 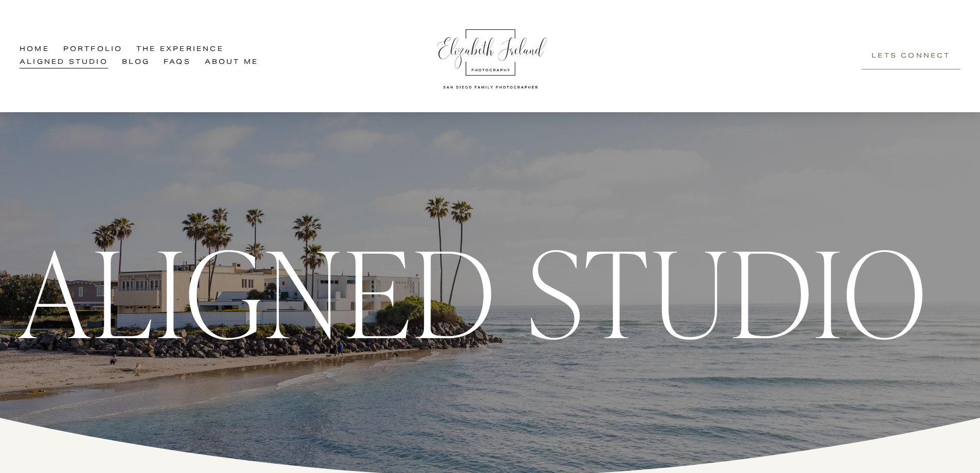 I want to click on a: folder dropdown, so click(x=180, y=50).